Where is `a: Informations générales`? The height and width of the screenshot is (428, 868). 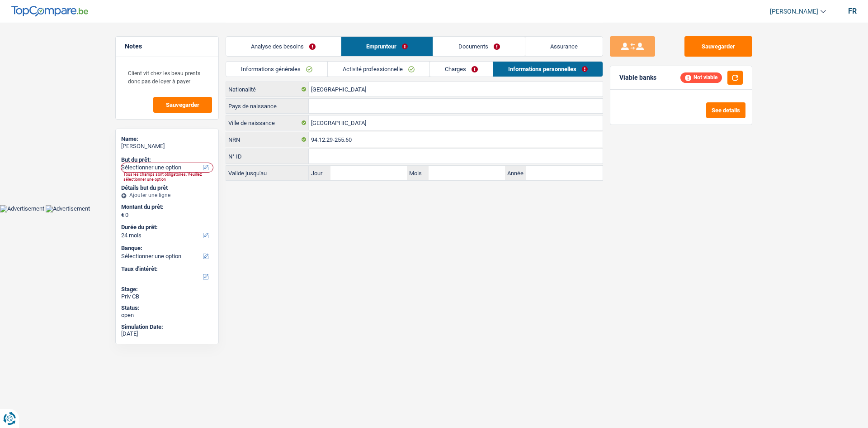
a: Informations générales is located at coordinates (277, 69).